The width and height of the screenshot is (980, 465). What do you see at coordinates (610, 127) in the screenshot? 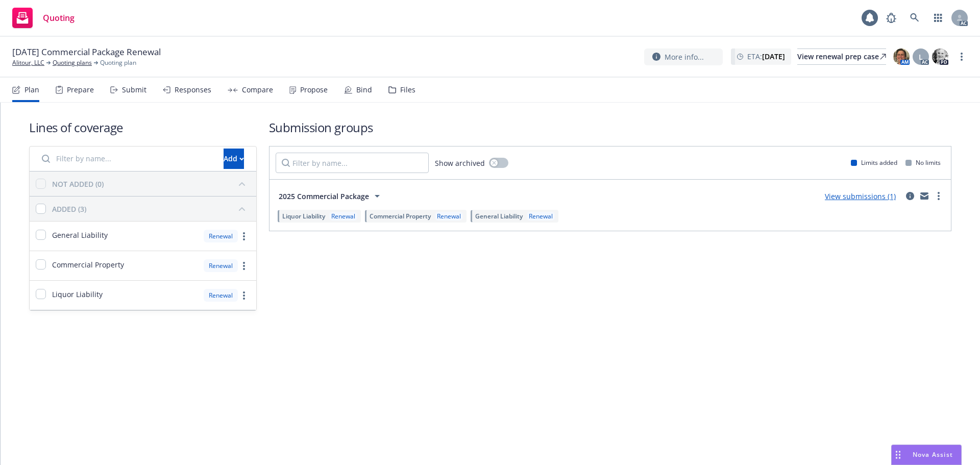
I see `h1: Submission groups` at bounding box center [610, 127].